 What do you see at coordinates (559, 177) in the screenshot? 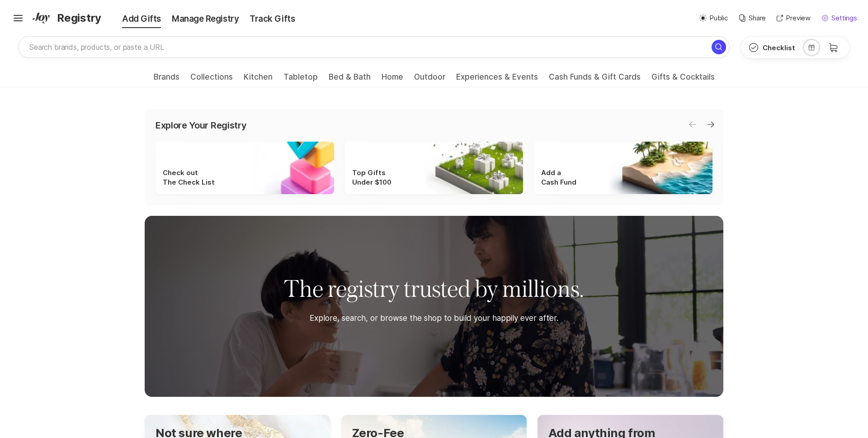
I see `span: Add a Cash Fund` at bounding box center [559, 177].